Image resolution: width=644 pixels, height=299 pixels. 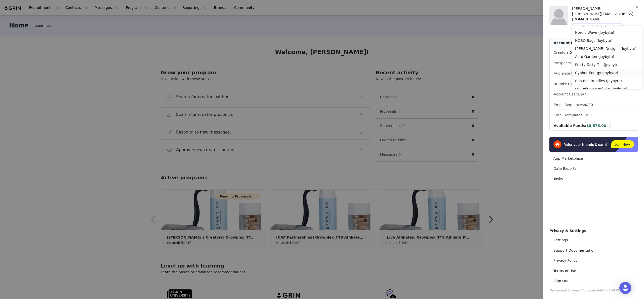 I want to click on img: placeholder-profile.jpg, so click(x=558, y=15).